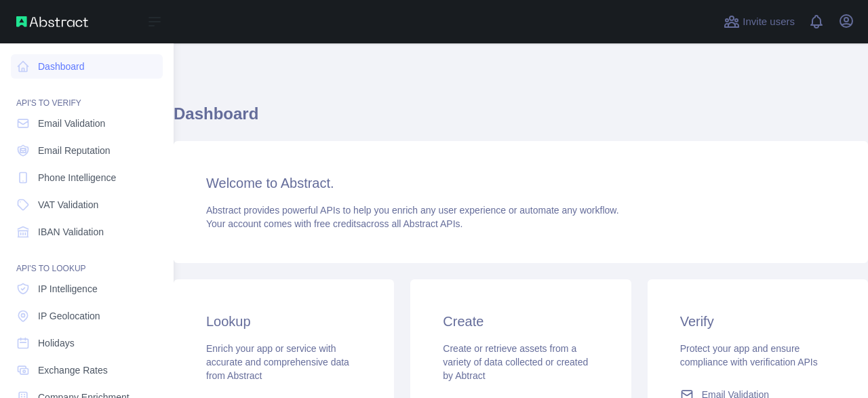  Describe the element at coordinates (87, 343) in the screenshot. I see `a: Holidays` at that location.